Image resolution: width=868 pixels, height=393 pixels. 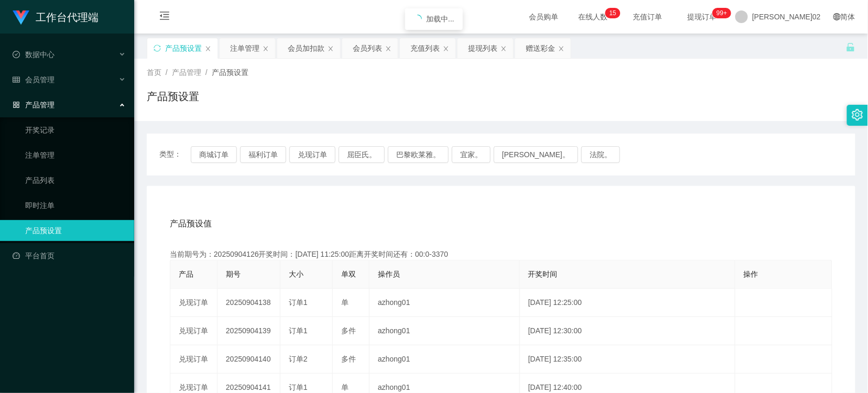 I want to click on div: 注单管理, so click(x=245, y=48).